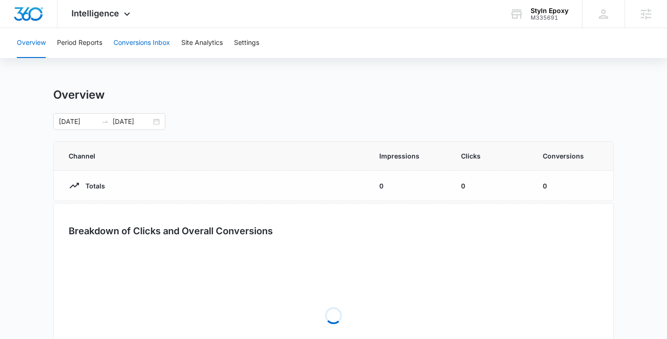  What do you see at coordinates (31, 43) in the screenshot?
I see `button: Overview` at bounding box center [31, 43].